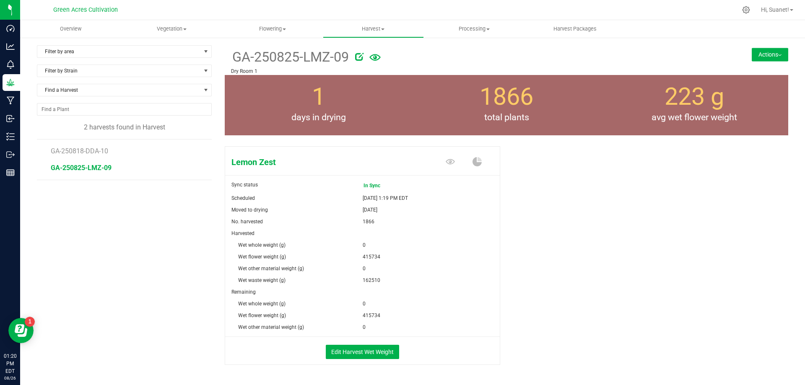 The height and width of the screenshot is (385, 805). I want to click on span: Lemon Zest, so click(317, 162).